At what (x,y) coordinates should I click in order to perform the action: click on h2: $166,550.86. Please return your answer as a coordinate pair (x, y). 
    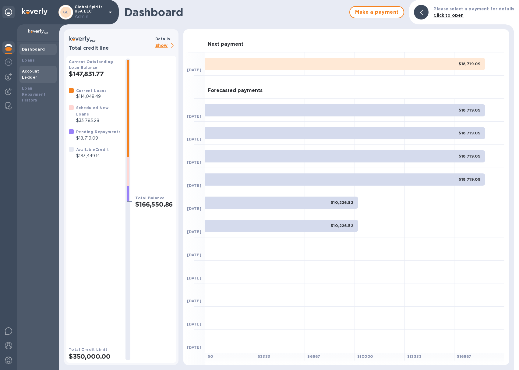
    Looking at the image, I should click on (154, 204).